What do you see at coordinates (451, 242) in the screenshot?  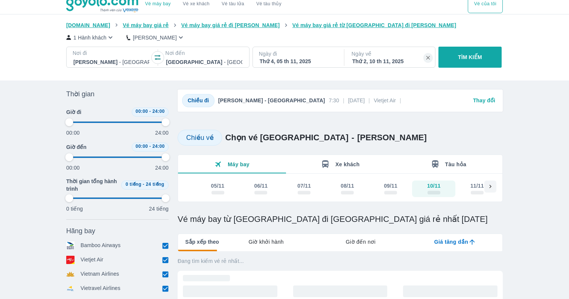 I see `span: Giá tăng dần` at bounding box center [451, 242].